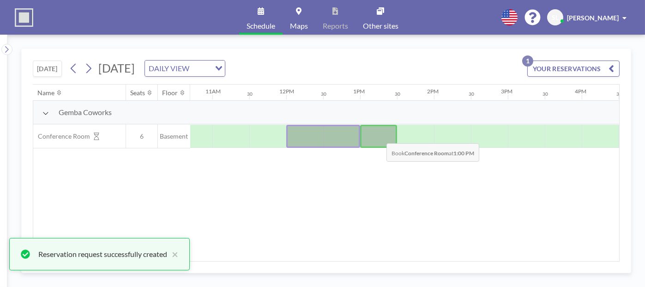 The image size is (645, 287). I want to click on span: Maps, so click(299, 26).